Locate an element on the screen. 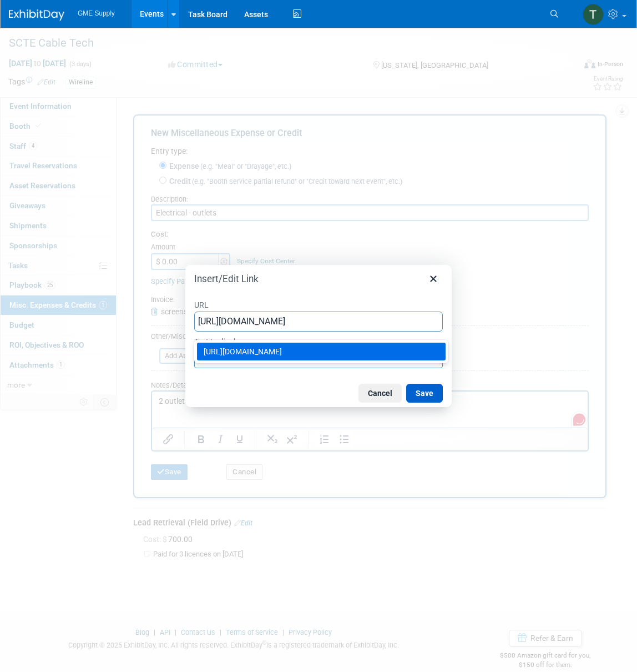 The height and width of the screenshot is (672, 637). button: Save is located at coordinates (424, 393).